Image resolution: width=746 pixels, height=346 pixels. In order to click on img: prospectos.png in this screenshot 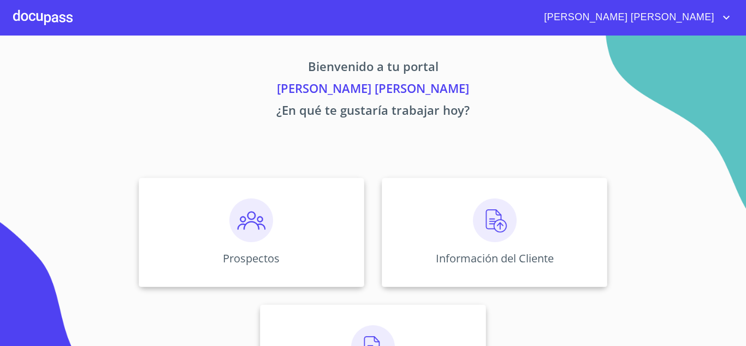, I will do `click(251, 220)`.